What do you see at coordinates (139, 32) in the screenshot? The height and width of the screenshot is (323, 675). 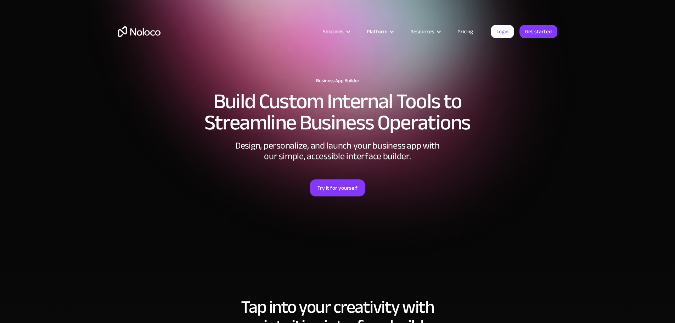 I see `a: home` at bounding box center [139, 32].